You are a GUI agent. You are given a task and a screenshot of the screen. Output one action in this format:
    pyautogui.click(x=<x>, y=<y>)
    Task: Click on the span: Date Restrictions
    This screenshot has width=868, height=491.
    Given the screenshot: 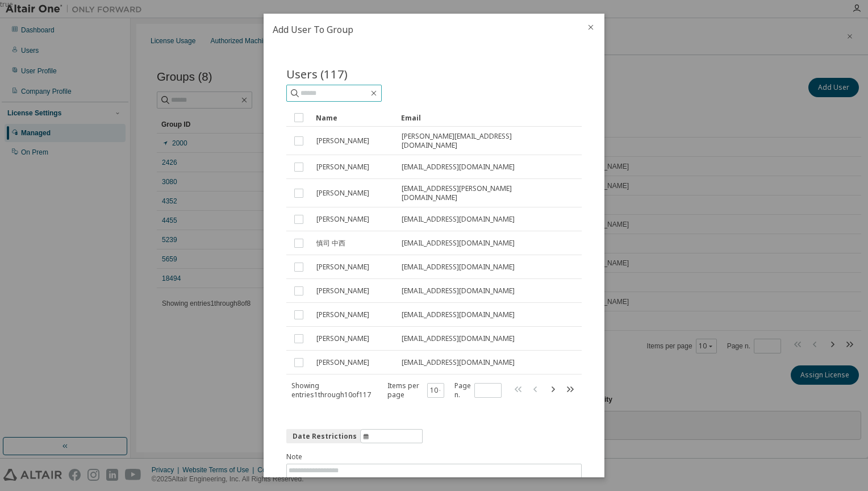 What is the action you would take?
    pyautogui.click(x=325, y=436)
    